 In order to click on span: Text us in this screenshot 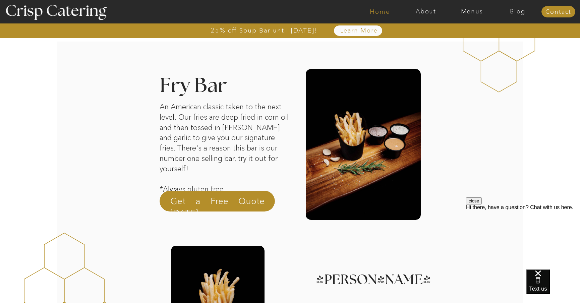, I will do `click(12, 19)`.